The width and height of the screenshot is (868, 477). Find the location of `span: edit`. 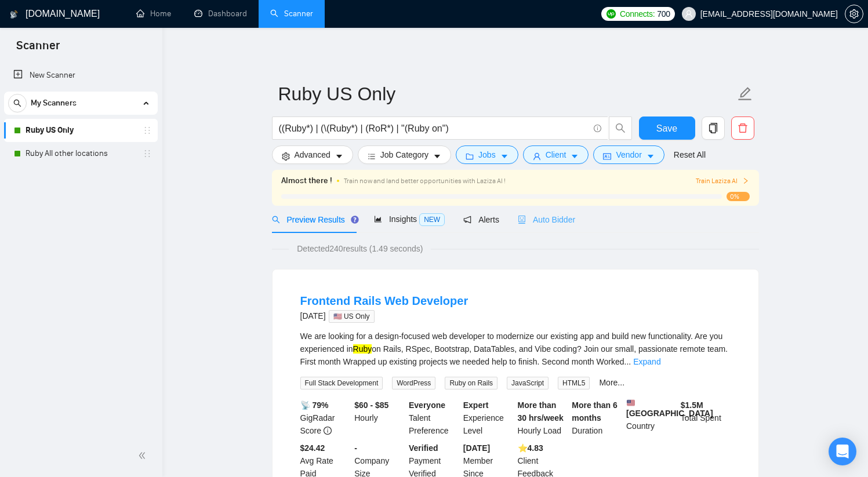

span: edit is located at coordinates (745, 94).